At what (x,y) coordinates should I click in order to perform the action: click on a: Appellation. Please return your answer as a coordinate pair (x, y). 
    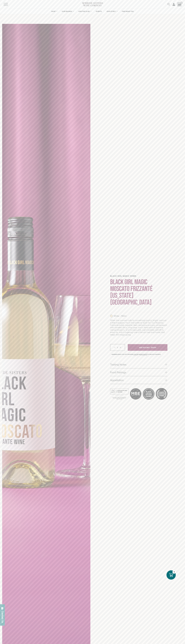
    Looking at the image, I should click on (139, 380).